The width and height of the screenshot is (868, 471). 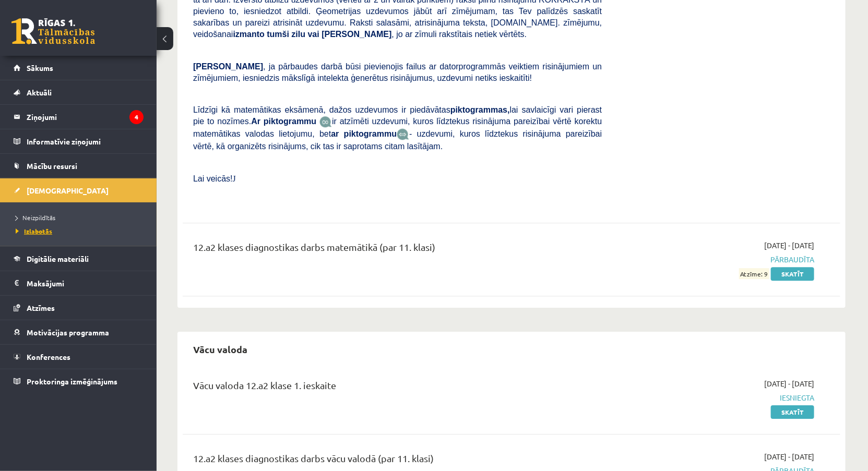 I want to click on i: 4, so click(x=136, y=117).